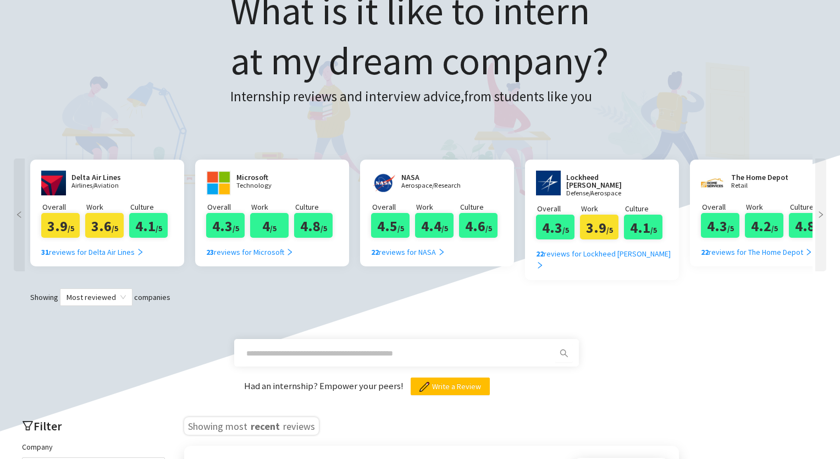 Image resolution: width=840 pixels, height=459 pixels. I want to click on p: Airlines/Aviation, so click(104, 185).